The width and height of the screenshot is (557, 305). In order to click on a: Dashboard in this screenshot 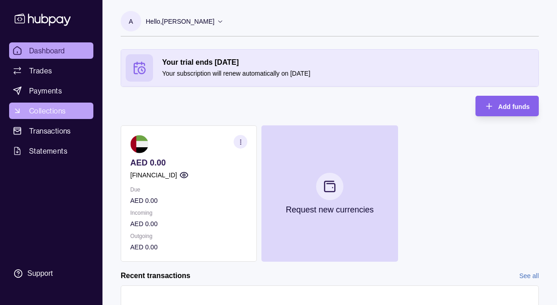, I will do `click(51, 51)`.